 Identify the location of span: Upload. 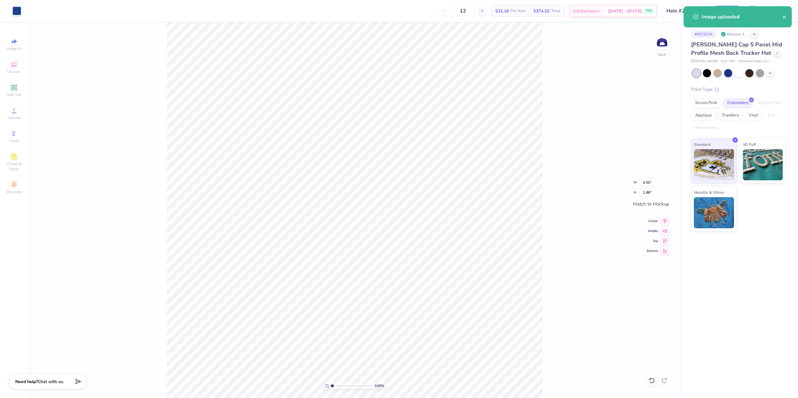
(14, 118).